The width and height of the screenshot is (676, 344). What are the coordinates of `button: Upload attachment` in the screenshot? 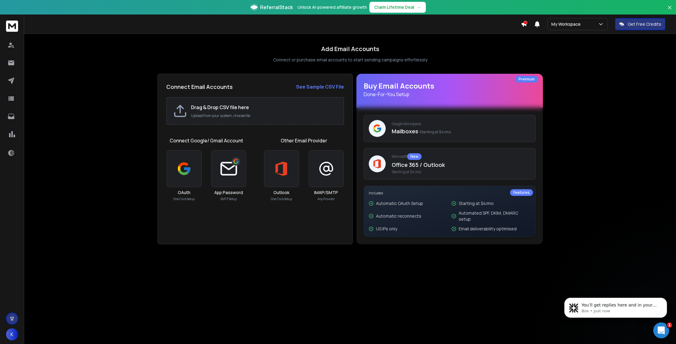 It's located at (12, 200).